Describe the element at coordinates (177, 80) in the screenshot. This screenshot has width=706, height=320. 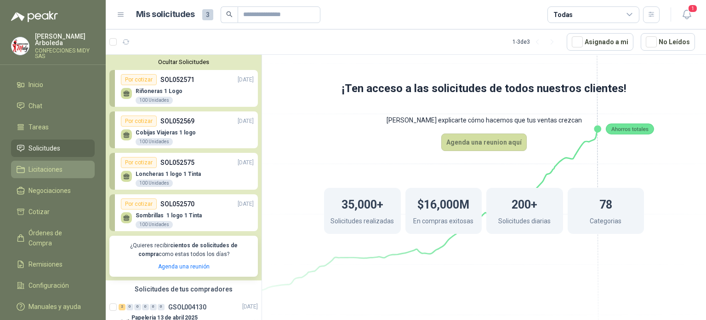
I see `p: SOL052571` at that location.